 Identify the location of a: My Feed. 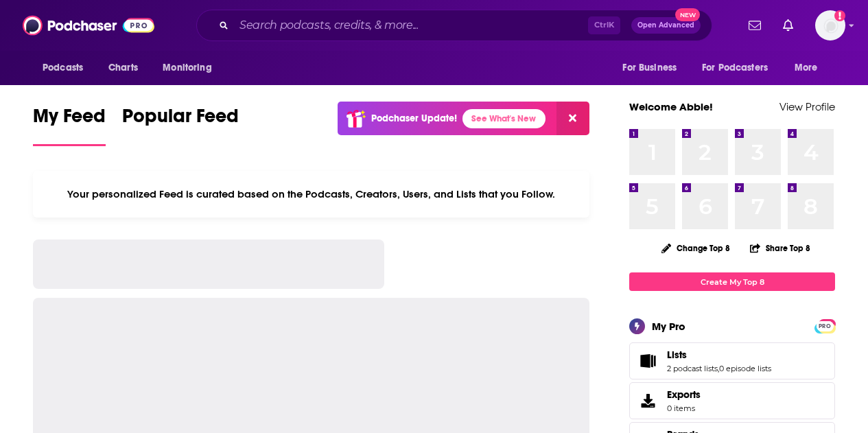
(69, 125).